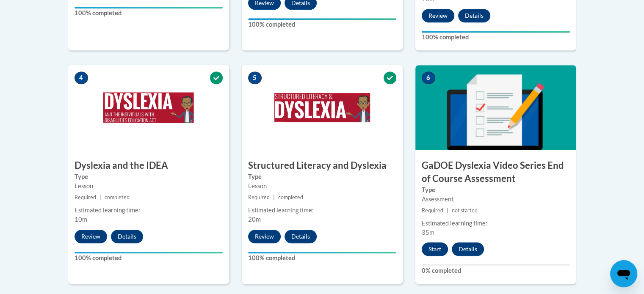  I want to click on span: 10m, so click(81, 220).